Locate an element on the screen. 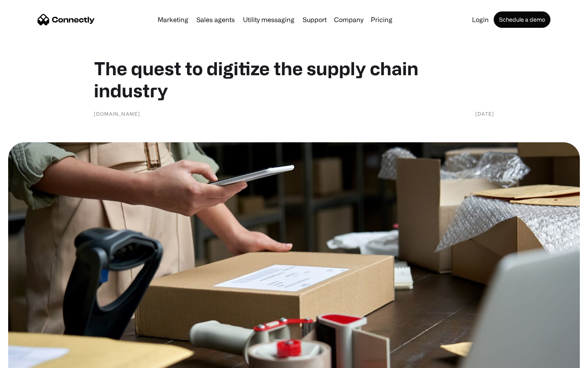 The width and height of the screenshot is (588, 368). div: Company is located at coordinates (349, 19).